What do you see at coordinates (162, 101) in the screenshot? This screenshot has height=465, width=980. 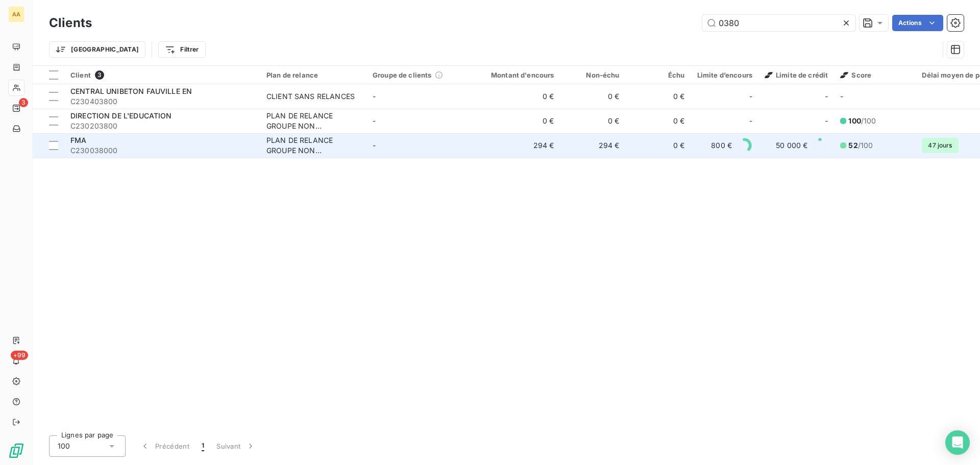 I see `span: C230403800` at bounding box center [162, 101].